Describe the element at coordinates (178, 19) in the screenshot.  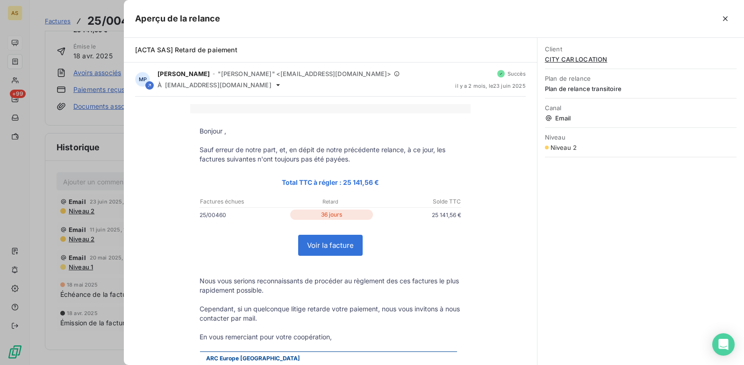
I see `h5: Aperçu de la relance` at that location.